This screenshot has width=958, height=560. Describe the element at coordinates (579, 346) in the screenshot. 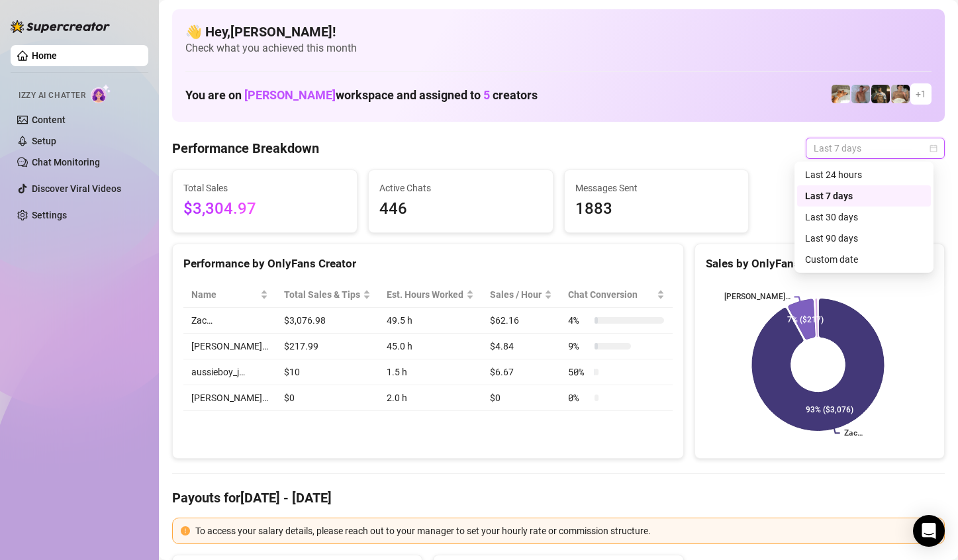

I see `span: 9 %` at that location.